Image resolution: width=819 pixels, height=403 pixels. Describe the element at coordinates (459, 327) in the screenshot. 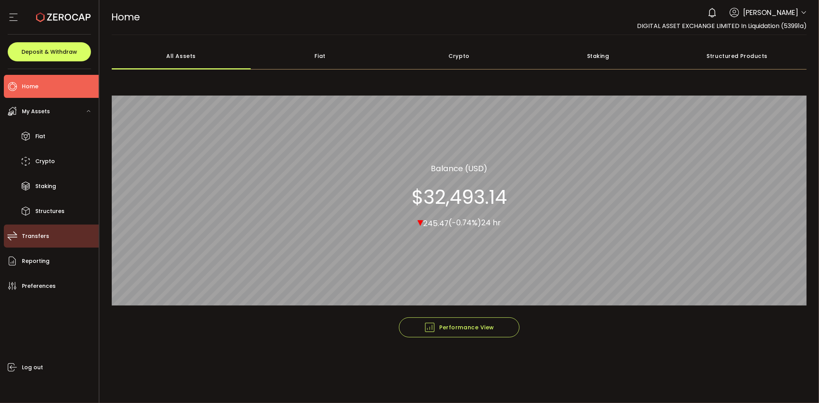

I see `span: Performance View` at that location.